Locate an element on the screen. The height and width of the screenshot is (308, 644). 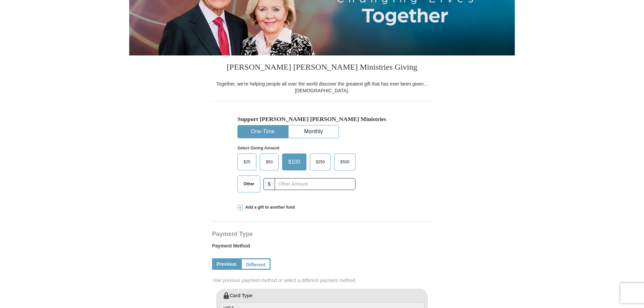
span: $25 is located at coordinates (247, 162).